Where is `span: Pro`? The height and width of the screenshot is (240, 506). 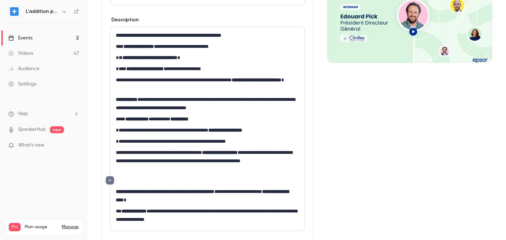 span: Pro is located at coordinates (15, 227).